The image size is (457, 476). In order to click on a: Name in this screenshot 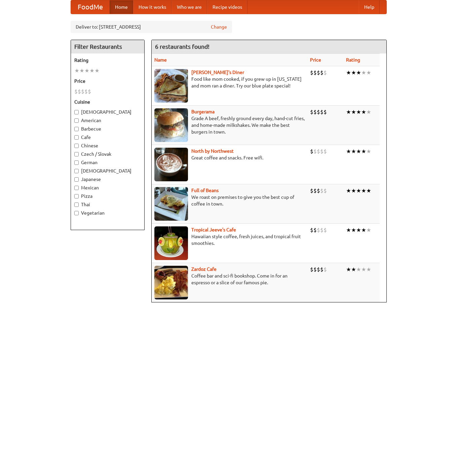, I will do `click(160, 60)`.